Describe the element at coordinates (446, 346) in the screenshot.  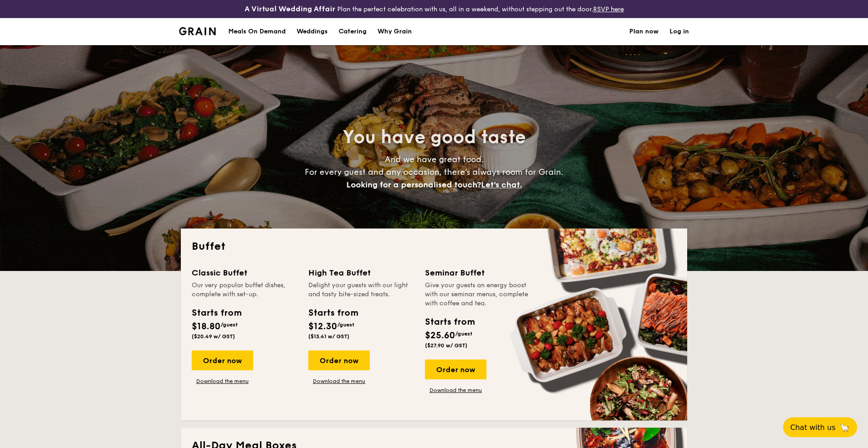
I see `span: ($27.90 w/ GST)` at that location.